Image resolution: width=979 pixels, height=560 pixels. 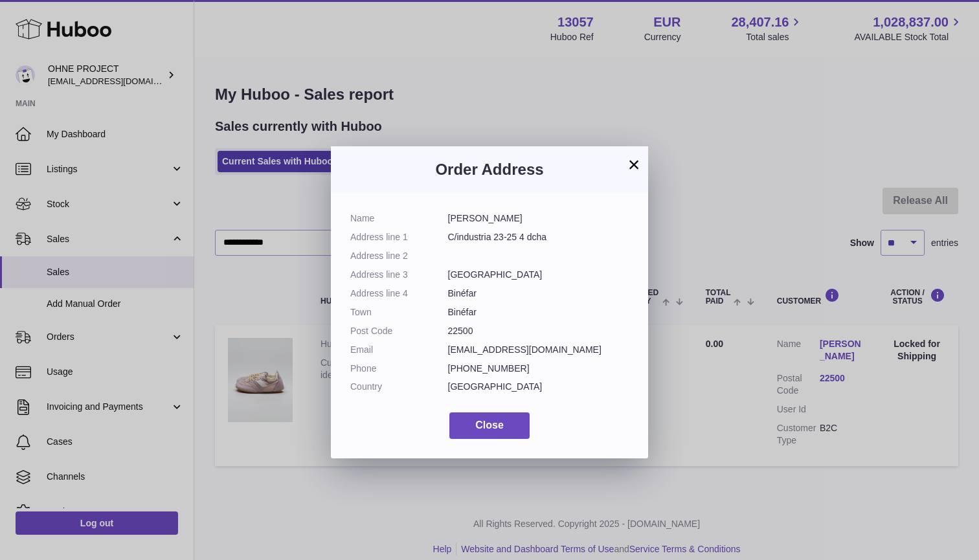 I want to click on dd: 22500, so click(x=539, y=331).